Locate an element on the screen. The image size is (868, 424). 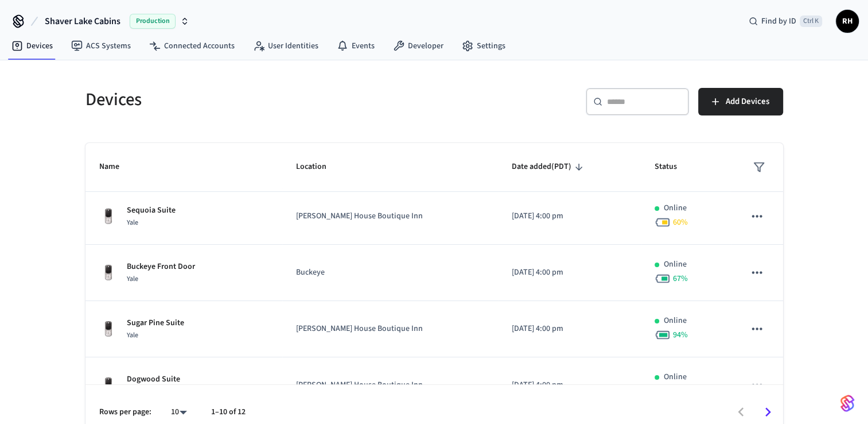
a: Settings is located at coordinates (484, 46).